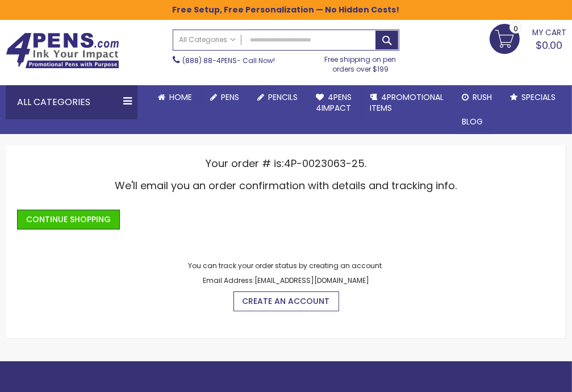  Describe the element at coordinates (175, 97) in the screenshot. I see `a: Home` at that location.